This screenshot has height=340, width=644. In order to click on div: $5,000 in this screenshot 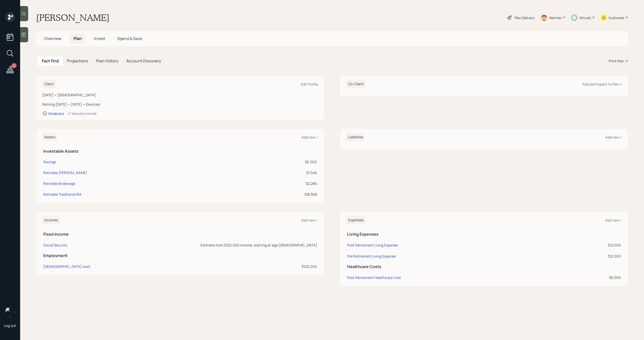, I will do `click(592, 277)`.